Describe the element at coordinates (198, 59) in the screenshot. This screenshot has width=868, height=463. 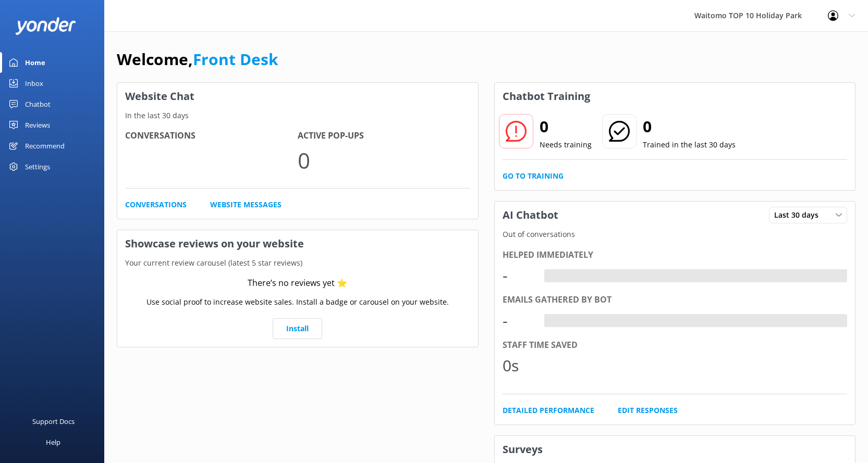
I see `h1: Welcome,` at that location.